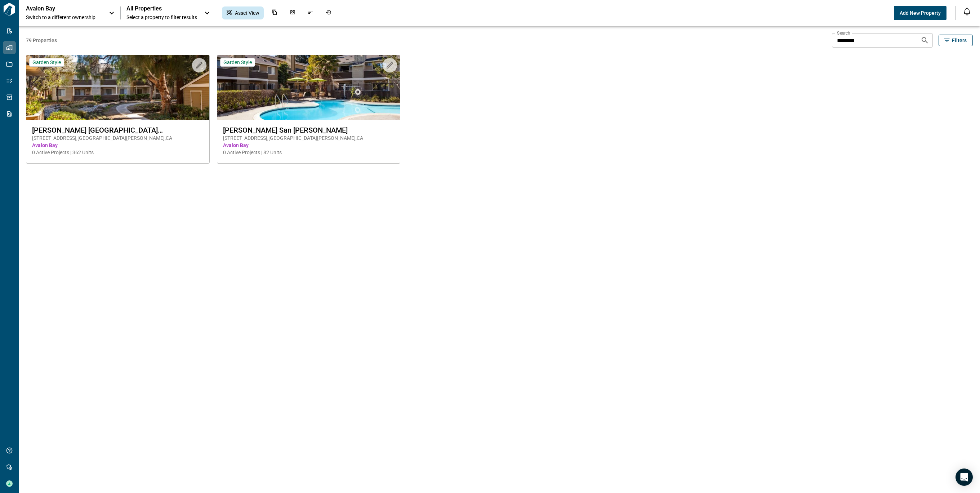 This screenshot has height=493, width=980. I want to click on span: Switch to a different ownership, so click(64, 18).